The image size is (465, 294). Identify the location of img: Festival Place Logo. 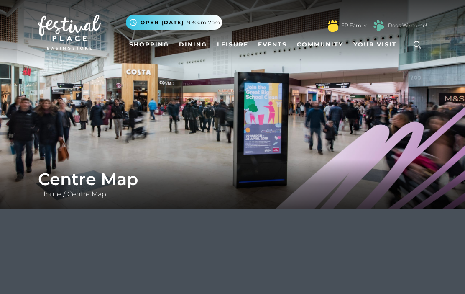
(69, 32).